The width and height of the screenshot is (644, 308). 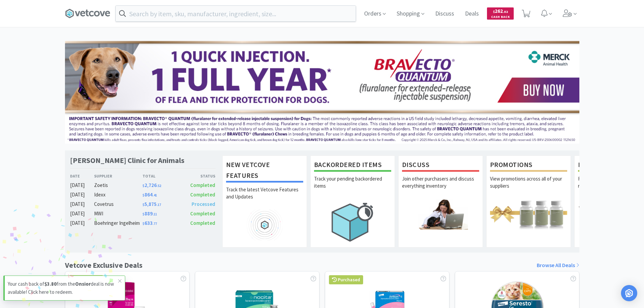 What do you see at coordinates (353, 202) in the screenshot?
I see `a: Backordered ItemsTrack your pending backordered items` at bounding box center [353, 202].